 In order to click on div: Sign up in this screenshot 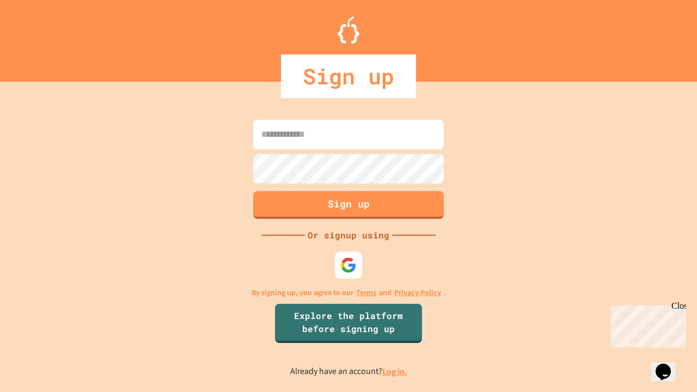, I will do `click(349, 76)`.